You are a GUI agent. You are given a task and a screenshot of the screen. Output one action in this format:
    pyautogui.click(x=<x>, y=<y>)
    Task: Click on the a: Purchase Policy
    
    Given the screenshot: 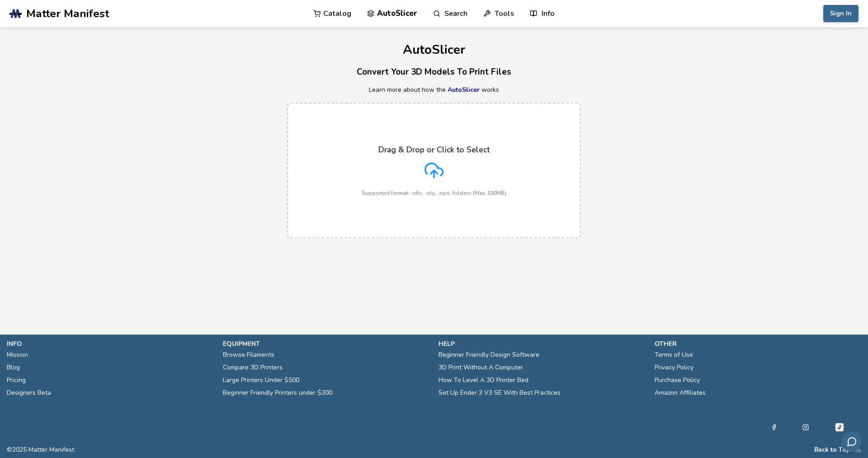 What is the action you would take?
    pyautogui.click(x=678, y=381)
    